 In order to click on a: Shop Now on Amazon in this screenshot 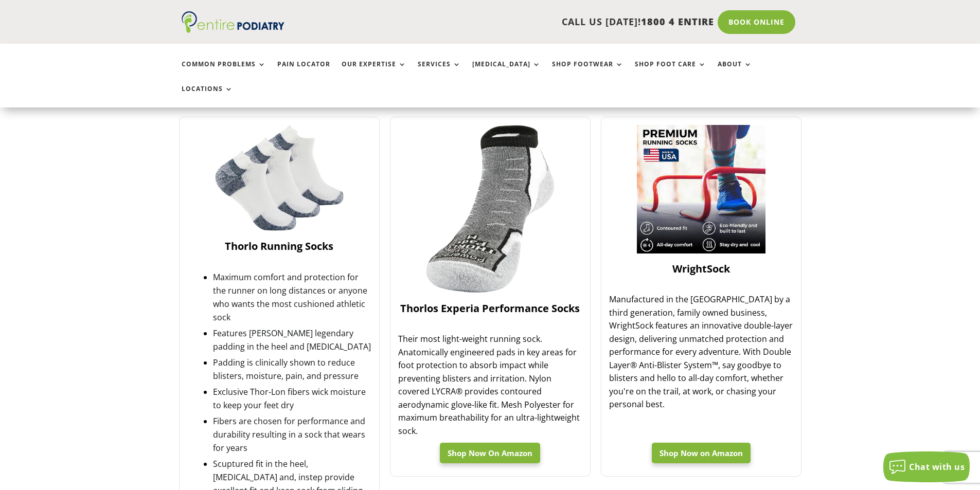, I will do `click(701, 453)`.